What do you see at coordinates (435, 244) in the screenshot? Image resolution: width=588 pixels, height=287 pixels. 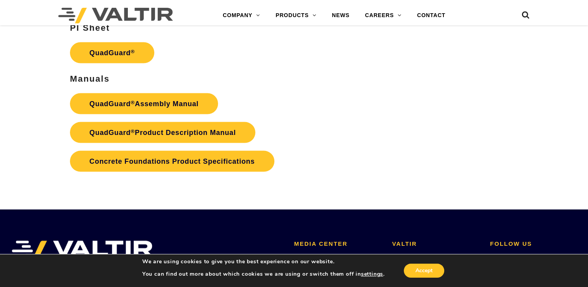 I see `h2: VALTIR` at bounding box center [435, 244].